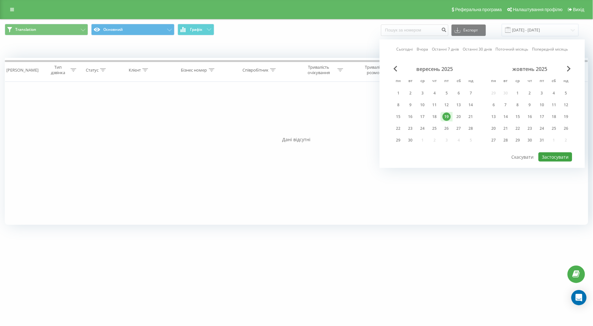 The height and width of the screenshot is (326, 593). Describe the element at coordinates (447, 81) in the screenshot. I see `abbr: п’ятниця` at that location.